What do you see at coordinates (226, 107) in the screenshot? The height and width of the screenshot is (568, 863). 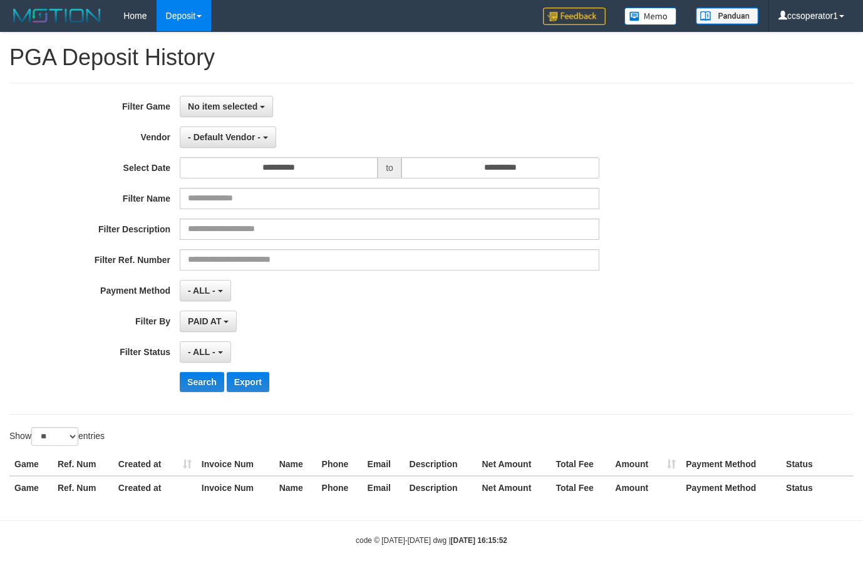 I see `button: No item selected` at bounding box center [226, 107].